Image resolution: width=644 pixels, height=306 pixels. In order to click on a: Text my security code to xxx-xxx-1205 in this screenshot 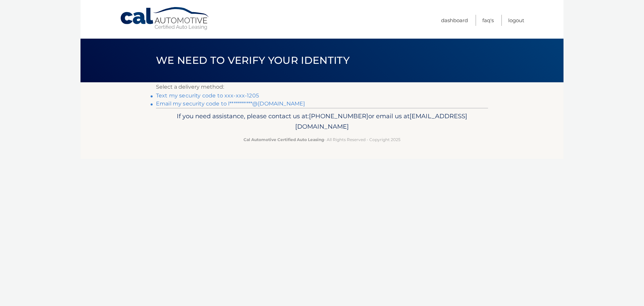, I will do `click(207, 95)`.